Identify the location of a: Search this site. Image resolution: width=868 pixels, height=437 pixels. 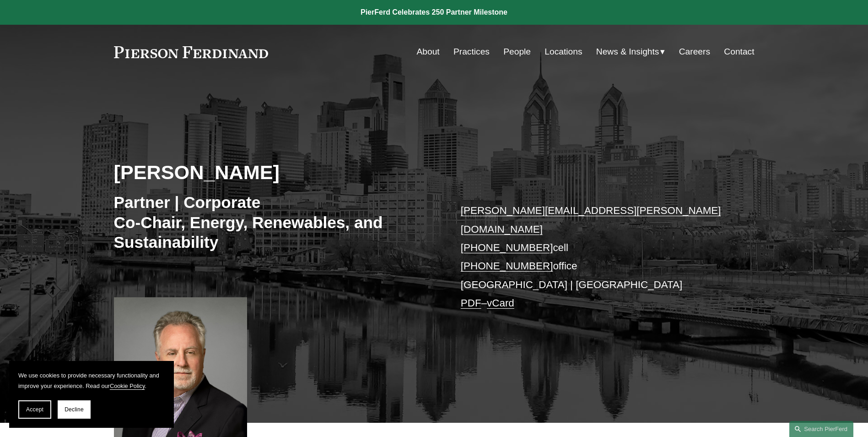
(821, 428).